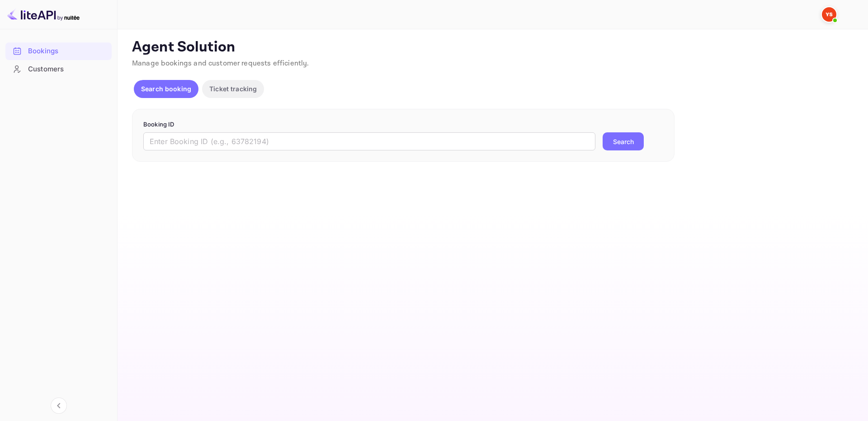  Describe the element at coordinates (43, 14) in the screenshot. I see `img: LiteAPI logo` at that location.